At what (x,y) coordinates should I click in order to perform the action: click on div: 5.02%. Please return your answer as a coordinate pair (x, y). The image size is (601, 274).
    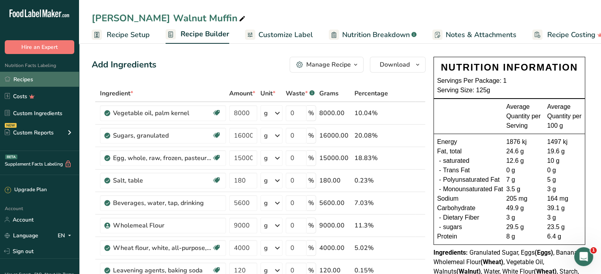
    Looking at the image, I should click on (371, 248).